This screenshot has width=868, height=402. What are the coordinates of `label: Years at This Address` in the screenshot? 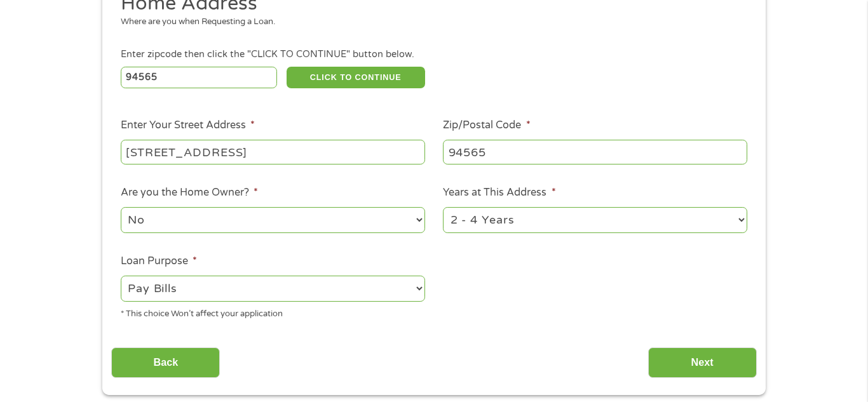 It's located at (499, 192).